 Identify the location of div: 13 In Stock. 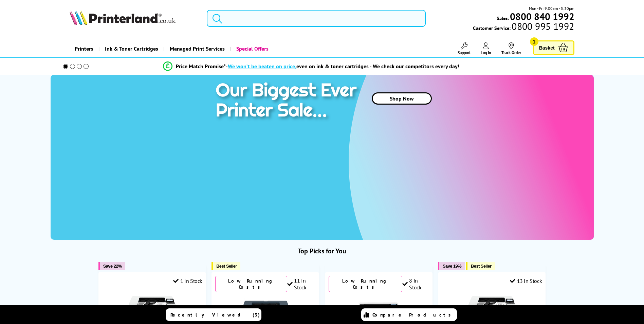
(526, 281).